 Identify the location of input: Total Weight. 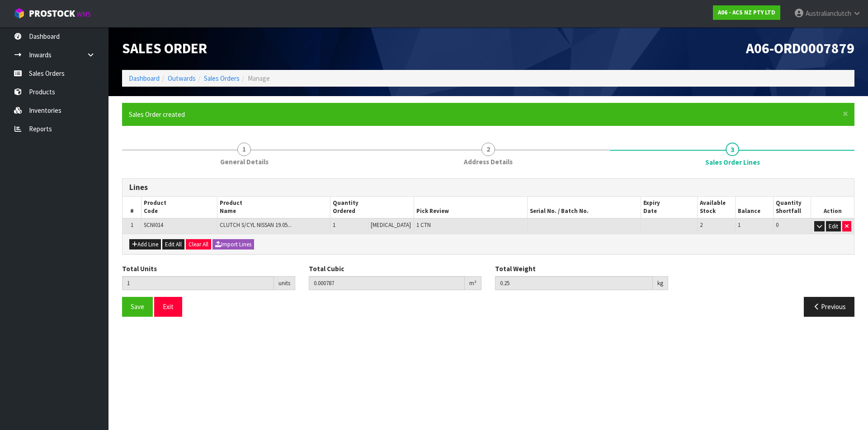
(574, 283).